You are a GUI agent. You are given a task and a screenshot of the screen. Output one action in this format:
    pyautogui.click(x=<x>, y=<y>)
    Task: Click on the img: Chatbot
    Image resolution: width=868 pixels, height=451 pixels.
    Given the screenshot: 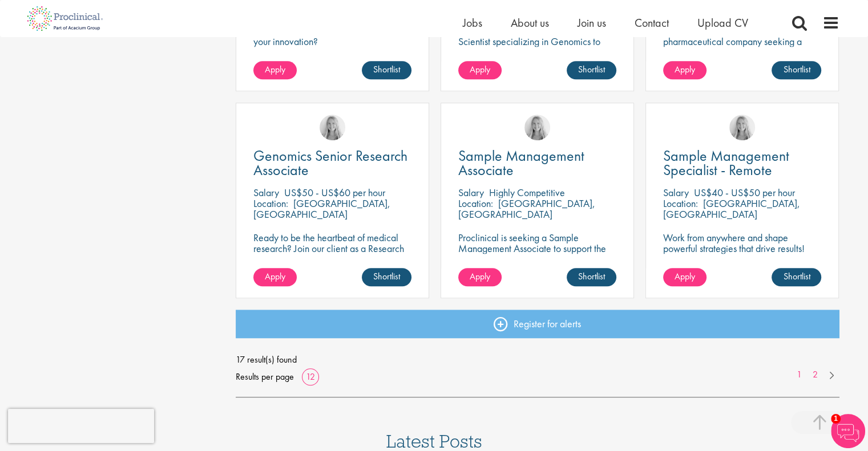 What is the action you would take?
    pyautogui.click(x=848, y=431)
    